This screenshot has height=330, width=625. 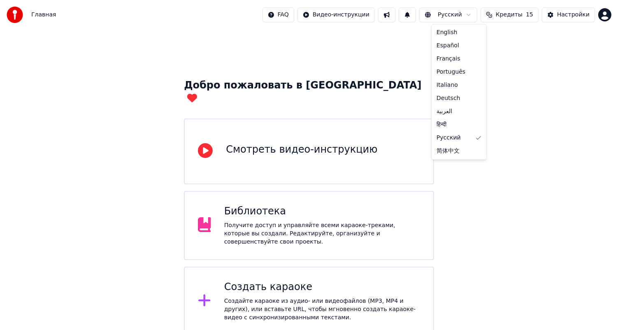 I want to click on span: हिन्दी, so click(x=442, y=125).